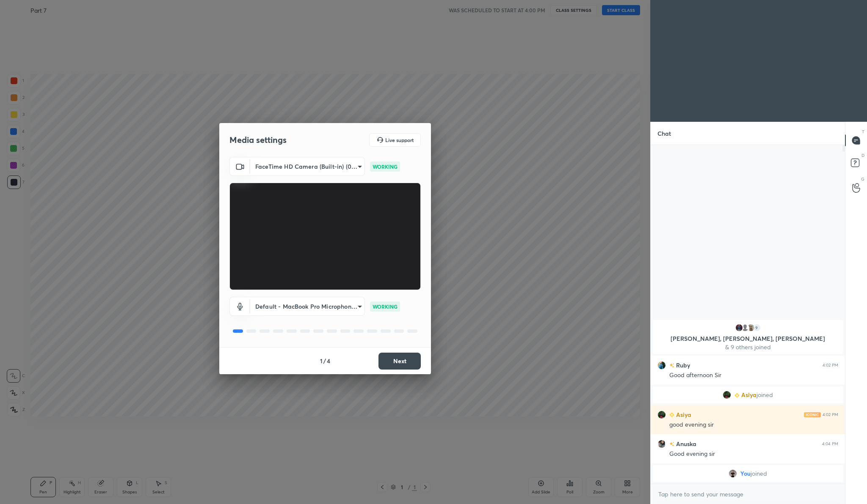 Image resolution: width=867 pixels, height=504 pixels. What do you see at coordinates (749, 395) in the screenshot?
I see `span: Asiya` at bounding box center [749, 395].